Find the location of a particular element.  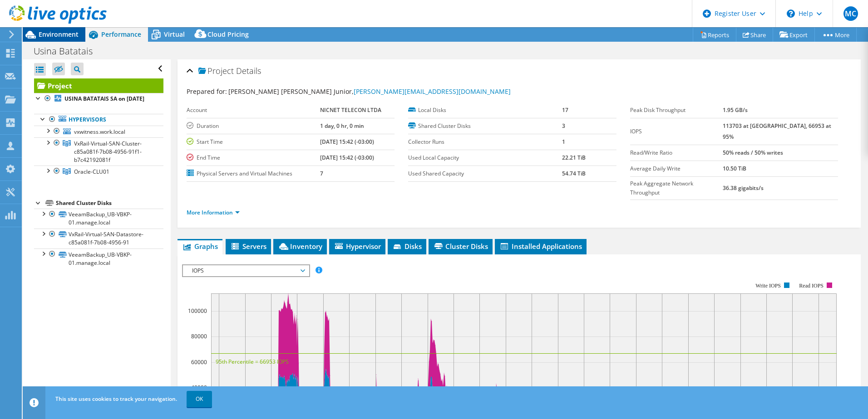

span: Hypervisor is located at coordinates (357, 246).